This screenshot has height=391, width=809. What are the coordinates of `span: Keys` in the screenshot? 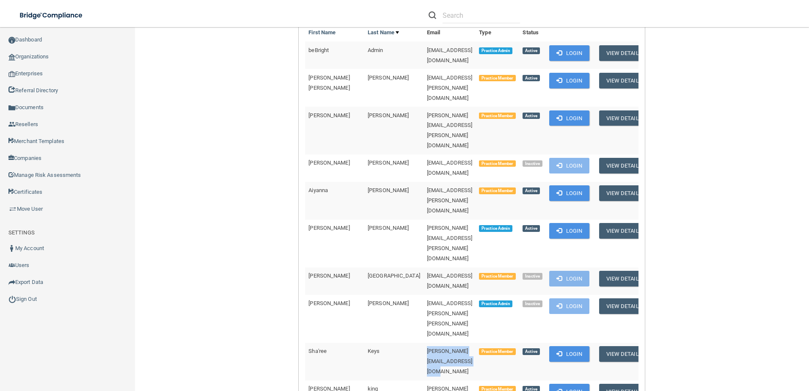 It's located at (374, 351).